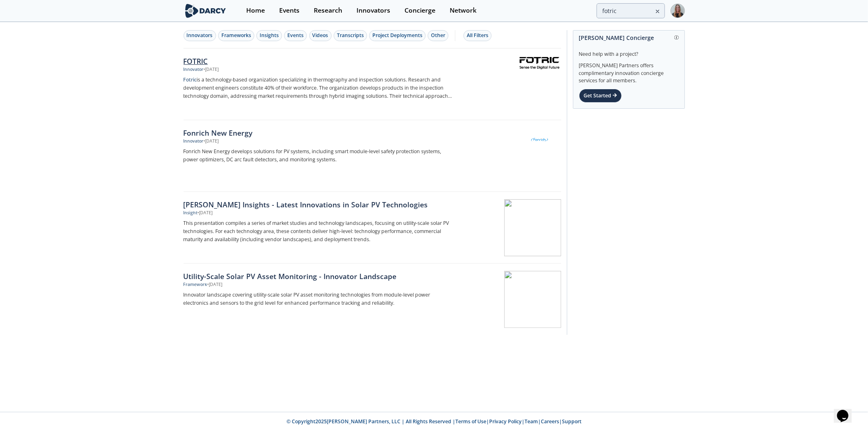 The image size is (868, 431). I want to click on strong: Fotric, so click(190, 80).